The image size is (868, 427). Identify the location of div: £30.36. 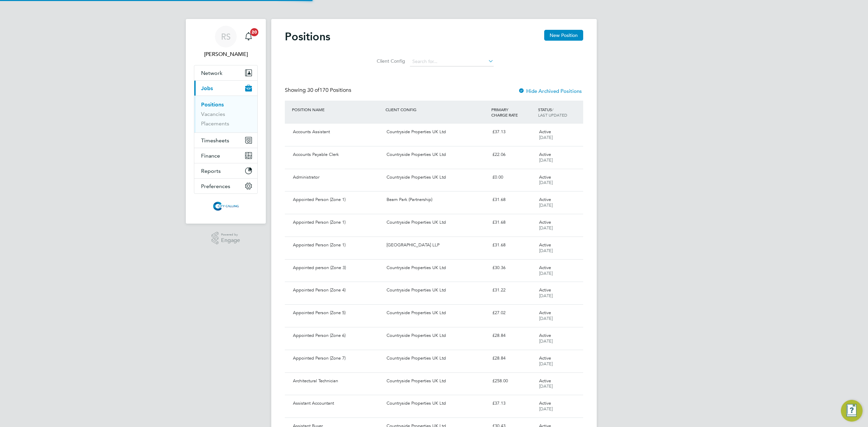
(513, 268).